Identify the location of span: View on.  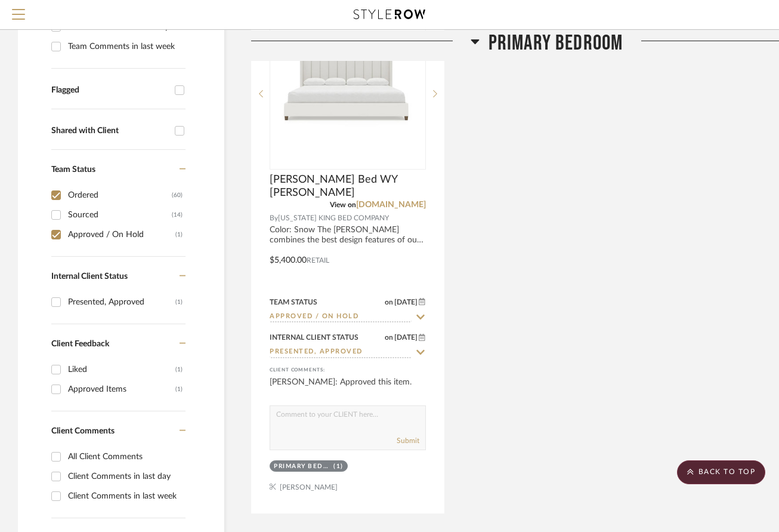
(343, 205).